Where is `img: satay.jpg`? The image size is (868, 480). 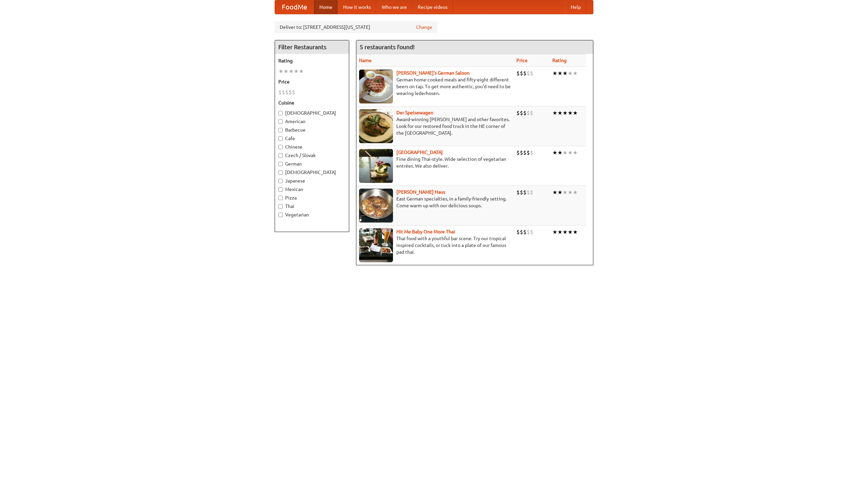 img: satay.jpg is located at coordinates (376, 166).